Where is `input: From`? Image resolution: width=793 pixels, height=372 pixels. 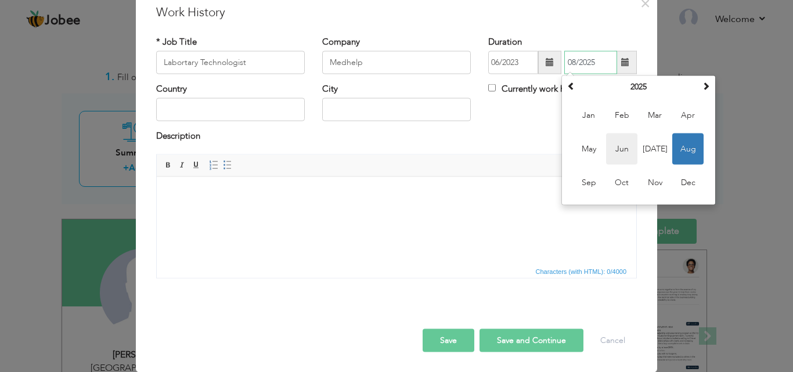 input: From is located at coordinates (513, 63).